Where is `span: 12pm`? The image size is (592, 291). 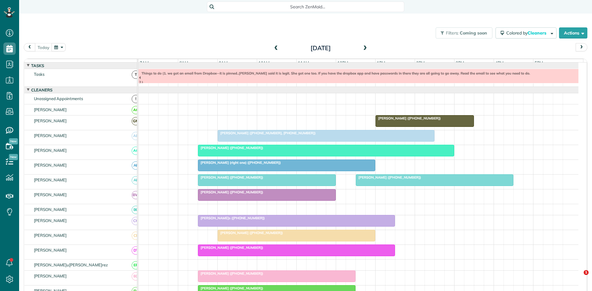 span: 12pm is located at coordinates (343, 63).